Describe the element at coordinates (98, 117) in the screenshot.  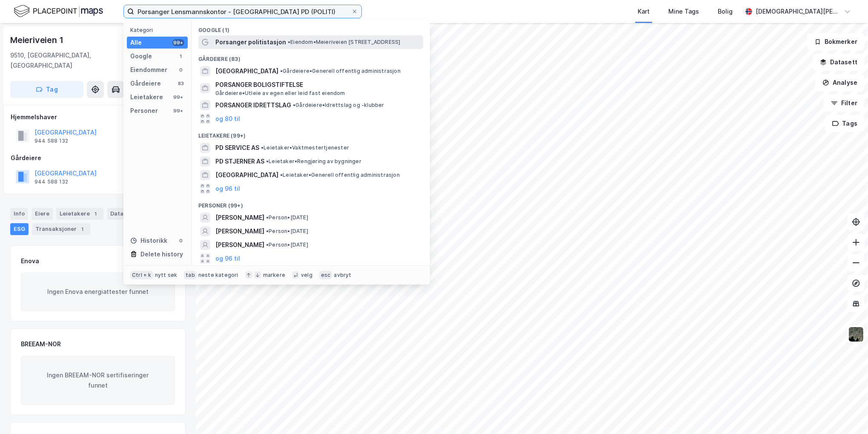
I see `div: Hjemmelshaver` at that location.